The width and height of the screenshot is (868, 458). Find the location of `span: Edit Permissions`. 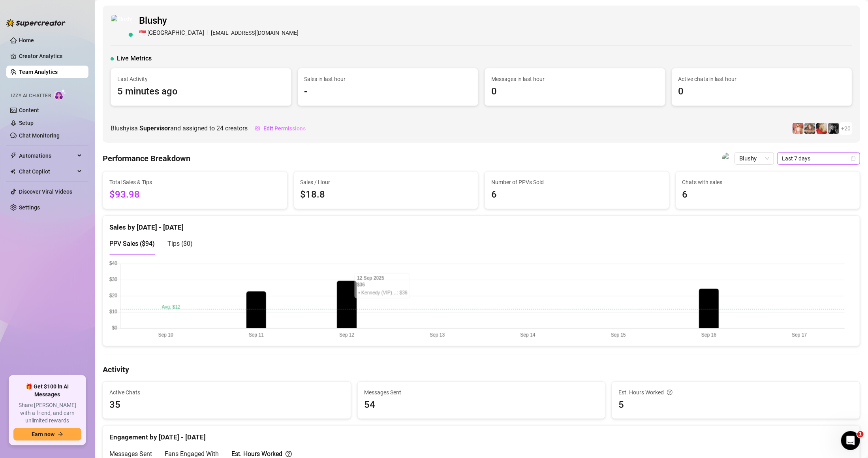

span: Edit Permissions is located at coordinates (285, 128).